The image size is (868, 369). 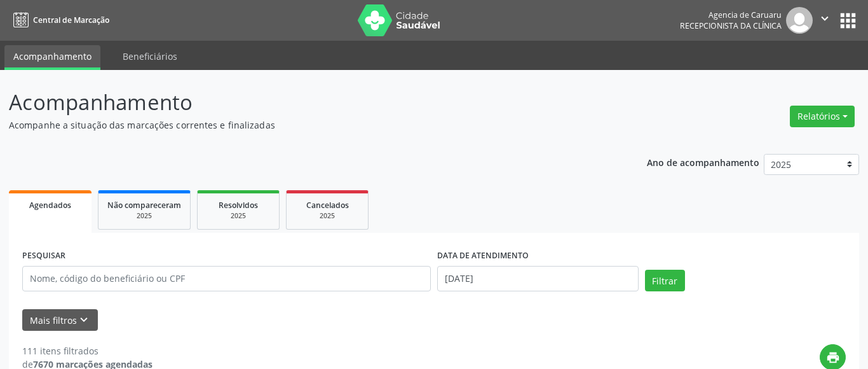 What do you see at coordinates (482, 256) in the screenshot?
I see `label: DATA DE ATENDIMENTO` at bounding box center [482, 256].